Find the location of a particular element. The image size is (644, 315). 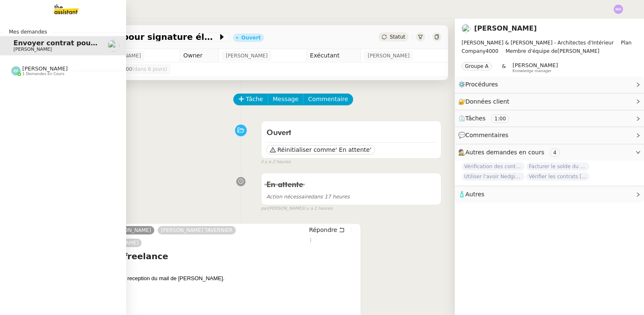

span: Commentaires is located at coordinates (486, 135).